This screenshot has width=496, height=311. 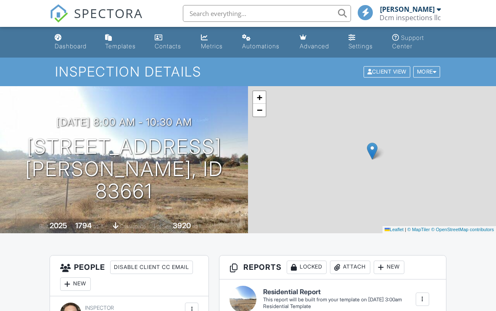 I want to click on span: SPECTORA, so click(x=109, y=13).